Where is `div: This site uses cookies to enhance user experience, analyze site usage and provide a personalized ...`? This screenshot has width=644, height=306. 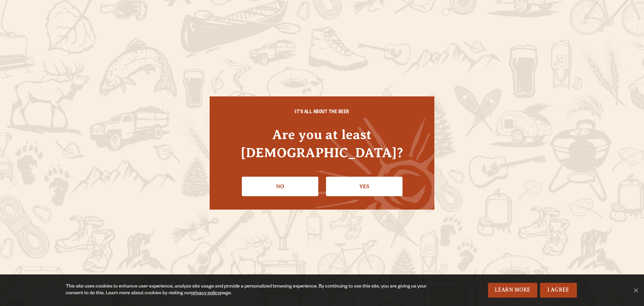
div: This site uses cookies to enhance user experience, analyze site usage and provide a personalized ... is located at coordinates (249, 290).